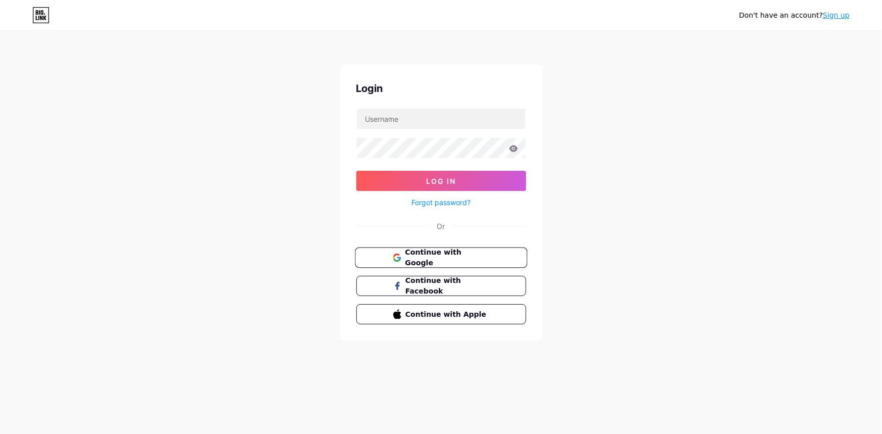 This screenshot has width=882, height=434. I want to click on span: Continue with Google, so click(447, 258).